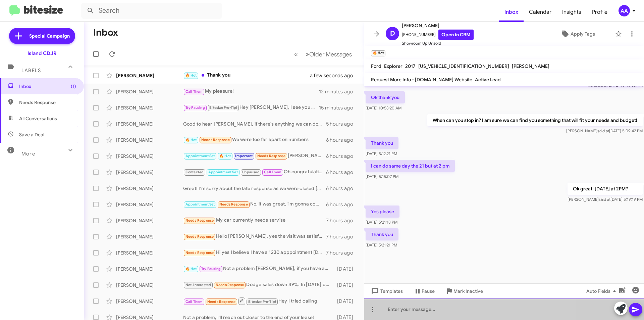 The height and width of the screenshot is (320, 644). I want to click on span: Ford, so click(376, 66).